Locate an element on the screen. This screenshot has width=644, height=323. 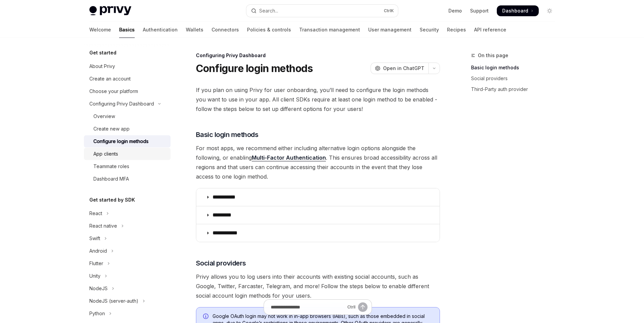
a: Wallets is located at coordinates (194, 30).